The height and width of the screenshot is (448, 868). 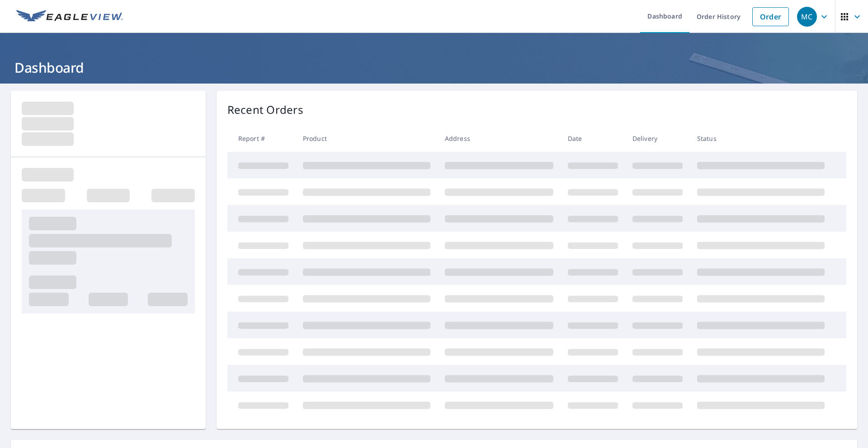 What do you see at coordinates (593, 138) in the screenshot?
I see `th: Date` at bounding box center [593, 138].